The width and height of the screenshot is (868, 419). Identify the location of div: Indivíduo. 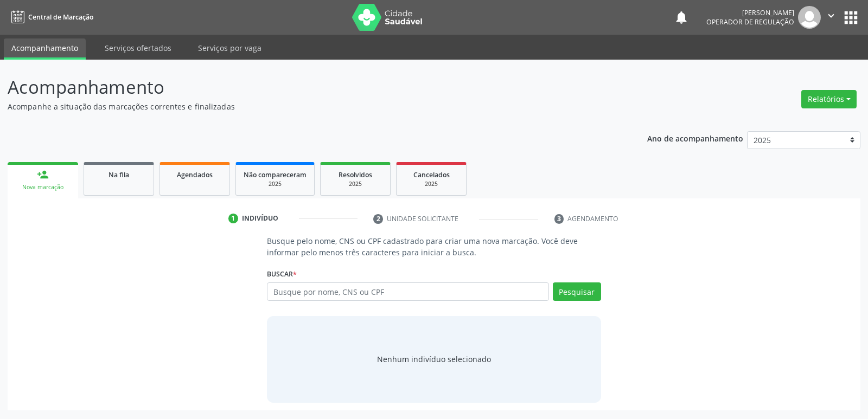
(260, 218).